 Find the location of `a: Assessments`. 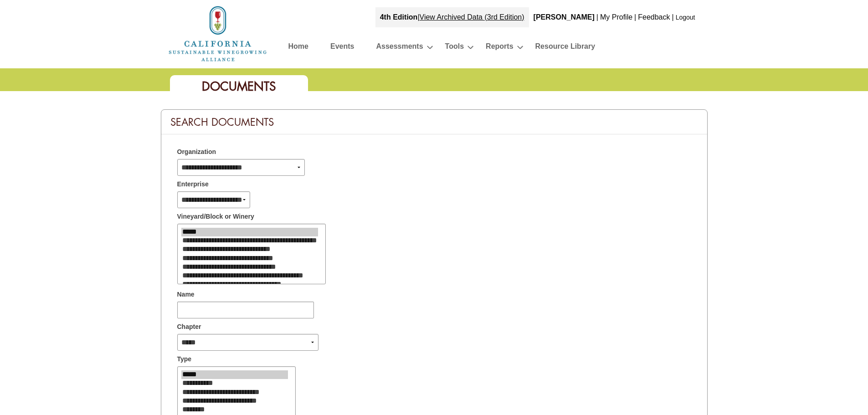

a: Assessments is located at coordinates (399, 48).